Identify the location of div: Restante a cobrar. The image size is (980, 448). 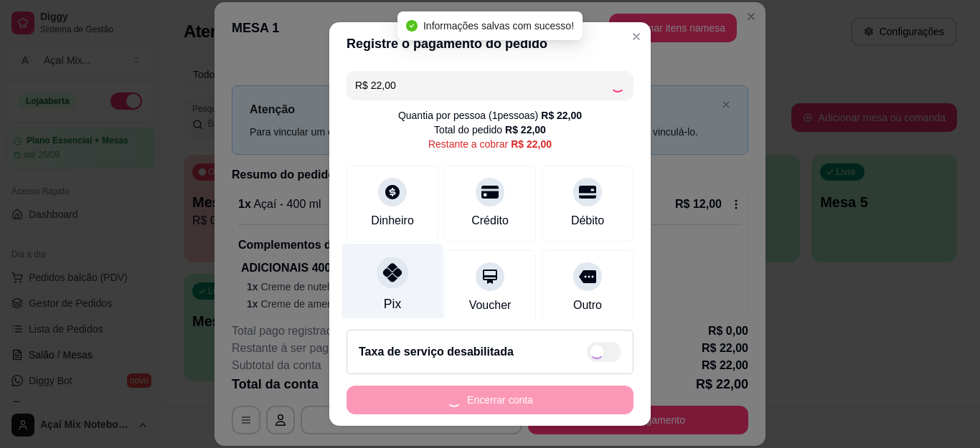
(490, 144).